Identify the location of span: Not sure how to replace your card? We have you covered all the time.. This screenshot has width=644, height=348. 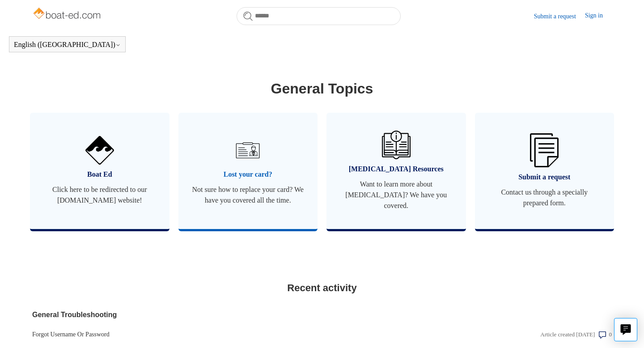
(248, 195).